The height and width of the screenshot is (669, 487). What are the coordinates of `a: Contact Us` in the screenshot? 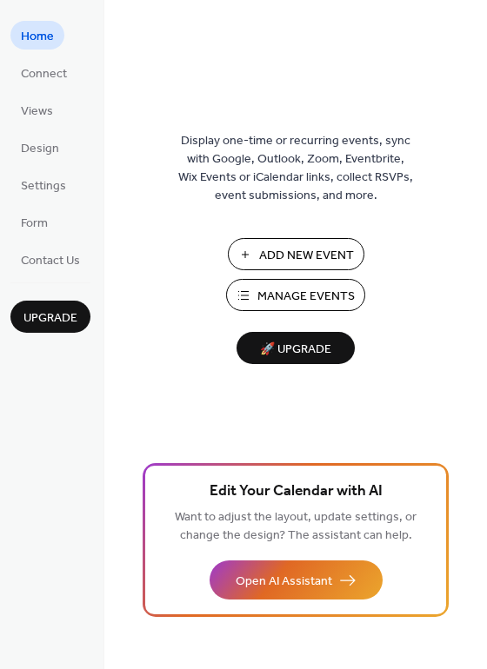 It's located at (50, 259).